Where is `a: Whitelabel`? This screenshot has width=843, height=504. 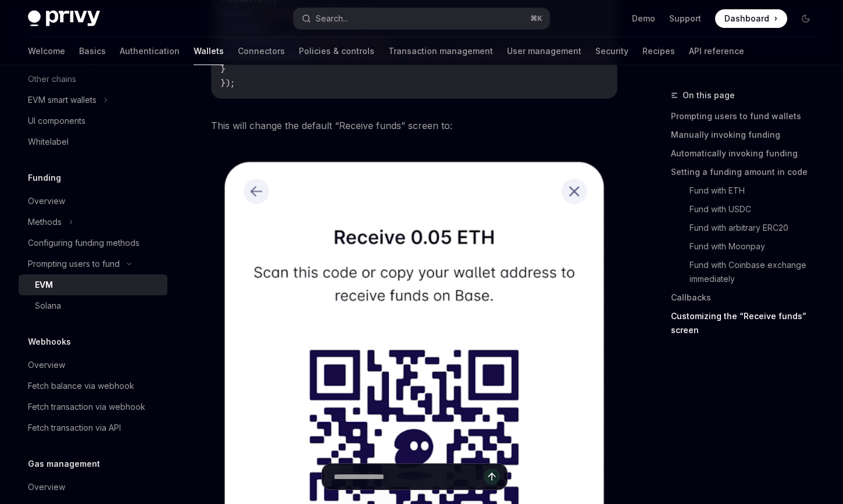
a: Whitelabel is located at coordinates (93, 142).